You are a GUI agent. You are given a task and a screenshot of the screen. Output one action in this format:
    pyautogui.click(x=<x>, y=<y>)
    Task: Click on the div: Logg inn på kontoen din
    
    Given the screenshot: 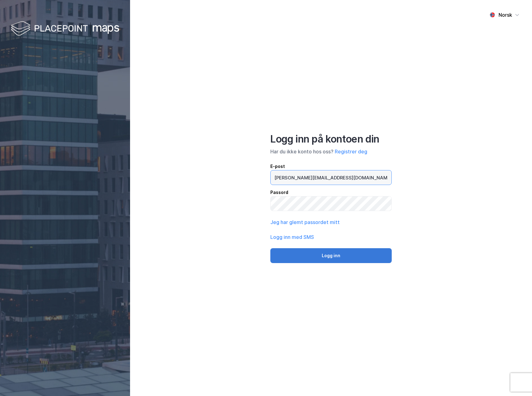 What is the action you would take?
    pyautogui.click(x=331, y=139)
    